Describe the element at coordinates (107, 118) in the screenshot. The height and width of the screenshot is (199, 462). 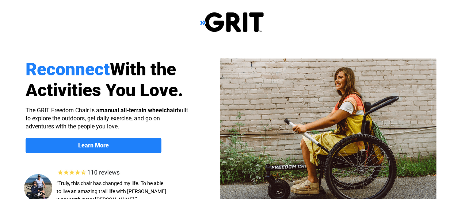
I see `span: The GRIT Freedom Chair is a built to explore the outdoors, get daily exercise, and go on adventur...` at that location.